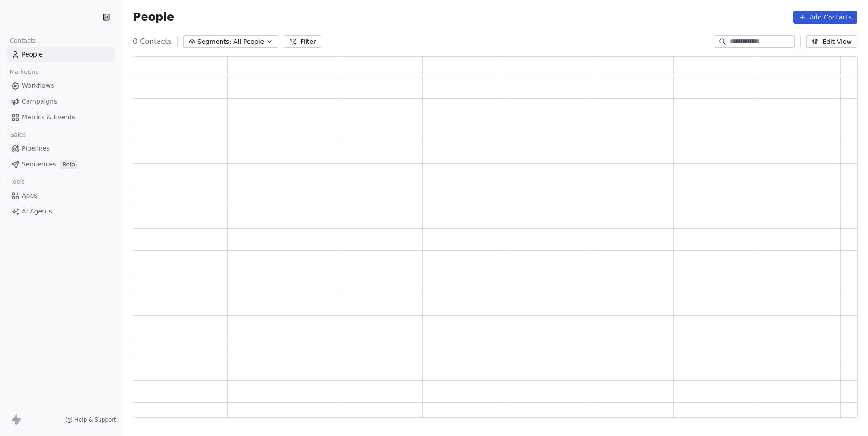  What do you see at coordinates (214, 42) in the screenshot?
I see `span: Segments:` at bounding box center [214, 42].